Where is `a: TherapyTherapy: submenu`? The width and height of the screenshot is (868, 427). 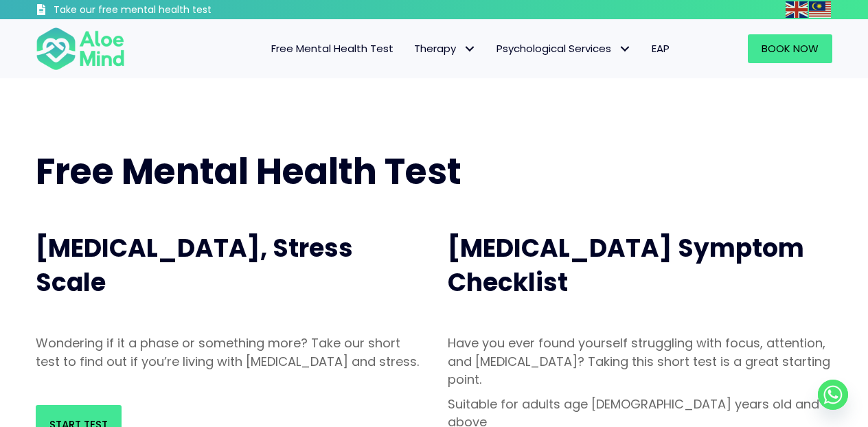 a: TherapyTherapy: submenu is located at coordinates (445, 48).